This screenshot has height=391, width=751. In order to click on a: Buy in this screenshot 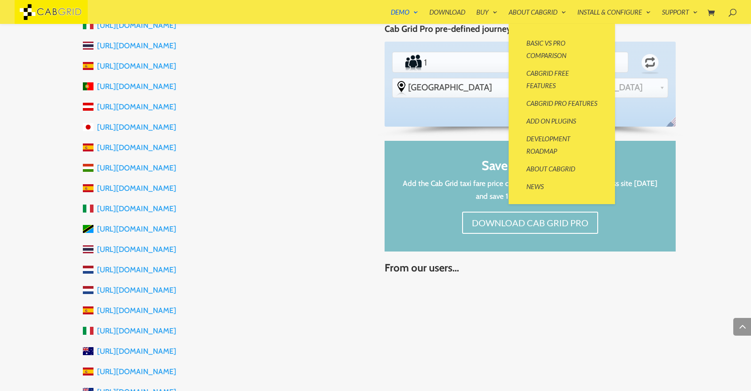, I will do `click(487, 16)`.